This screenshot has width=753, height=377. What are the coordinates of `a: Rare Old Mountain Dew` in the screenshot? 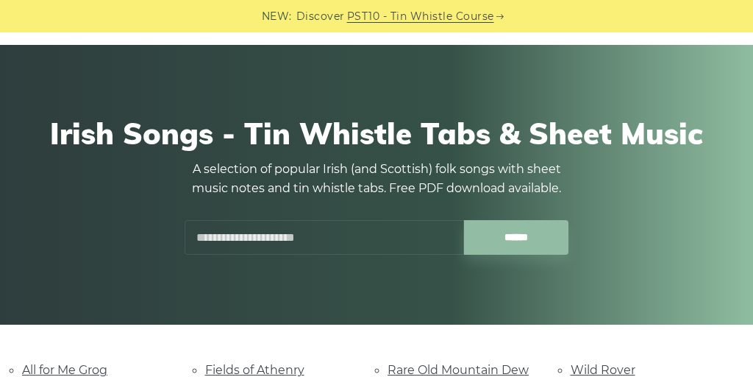 It's located at (458, 369).